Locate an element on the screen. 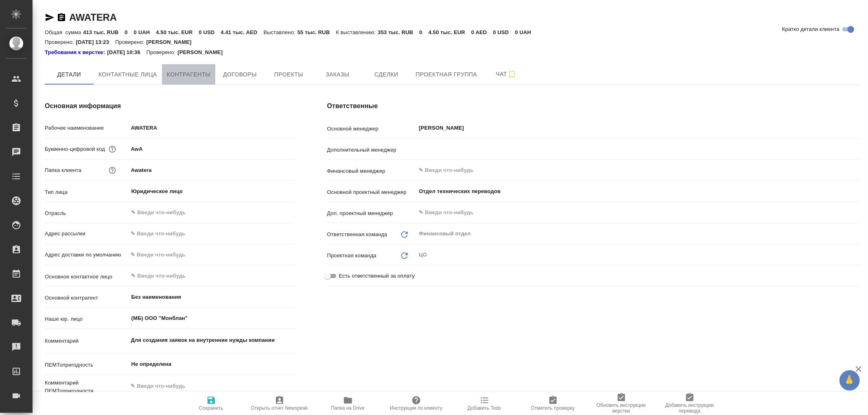 The height and width of the screenshot is (415, 868). a: AWATERA is located at coordinates (92, 17).